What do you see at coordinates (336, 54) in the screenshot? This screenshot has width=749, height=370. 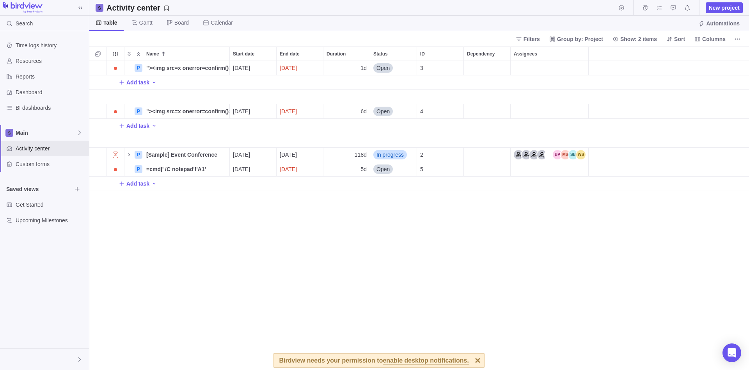 I see `span: Duration` at bounding box center [336, 54].